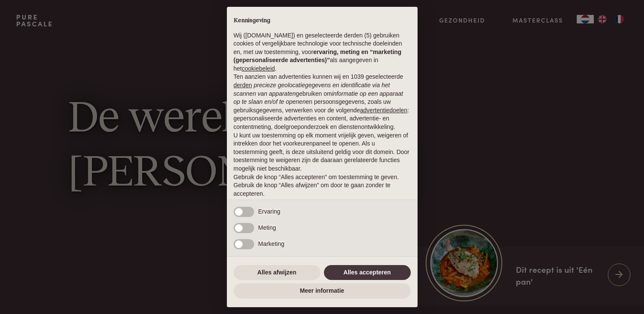  I want to click on button: Meer informatie, so click(322, 291).